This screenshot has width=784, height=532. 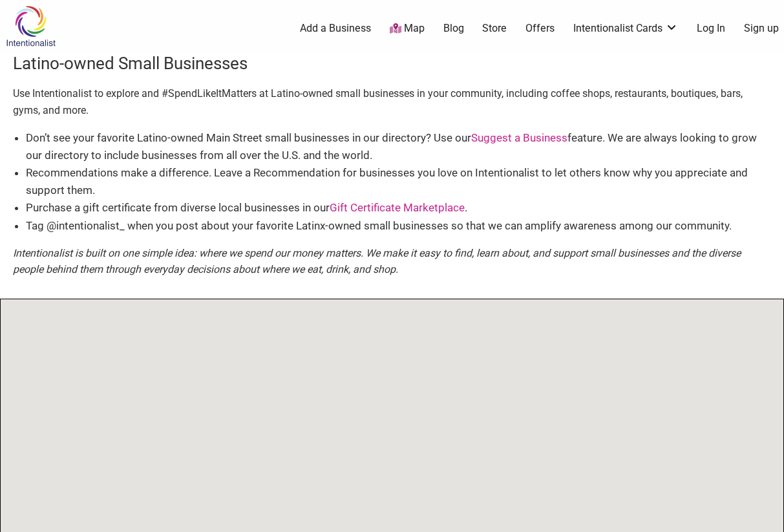 I want to click on li: Recommendations make a difference. Leave a Recommendation for businesses you love on Intentionali..., so click(x=398, y=182).